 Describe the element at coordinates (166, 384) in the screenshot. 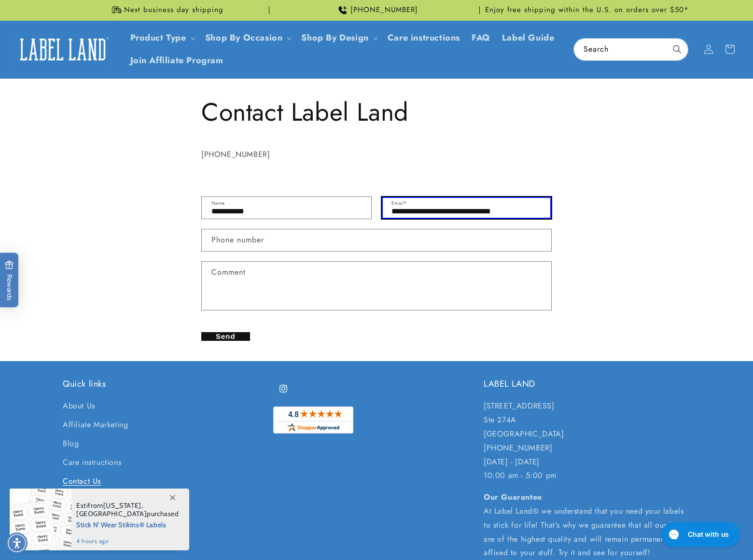

I see `h2: Quick links` at that location.